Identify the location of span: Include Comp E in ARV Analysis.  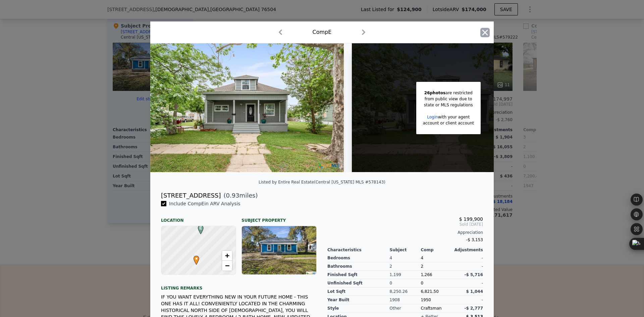
(205, 203).